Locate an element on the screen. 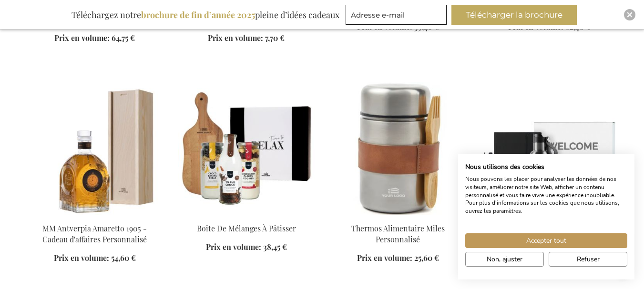  a: MM Antverpia Amaretto 1905 - Cadeau d'affaires Personnalisé is located at coordinates (94, 234).